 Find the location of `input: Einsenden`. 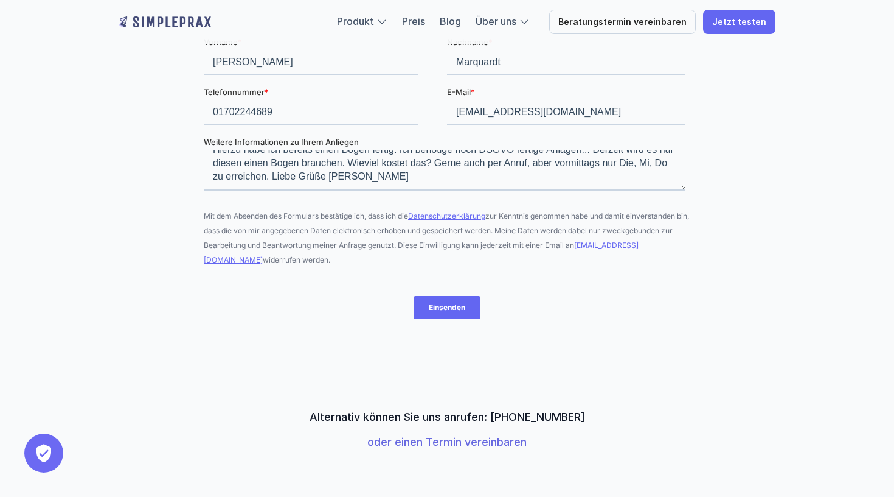

input: Einsenden is located at coordinates (243, 271).